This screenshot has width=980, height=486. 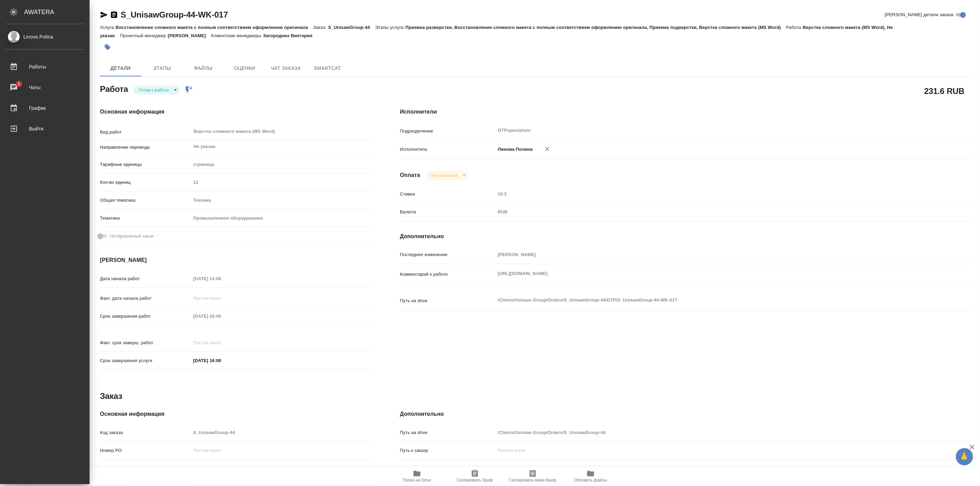 I want to click on p: Комментарий к работе, so click(x=448, y=274).